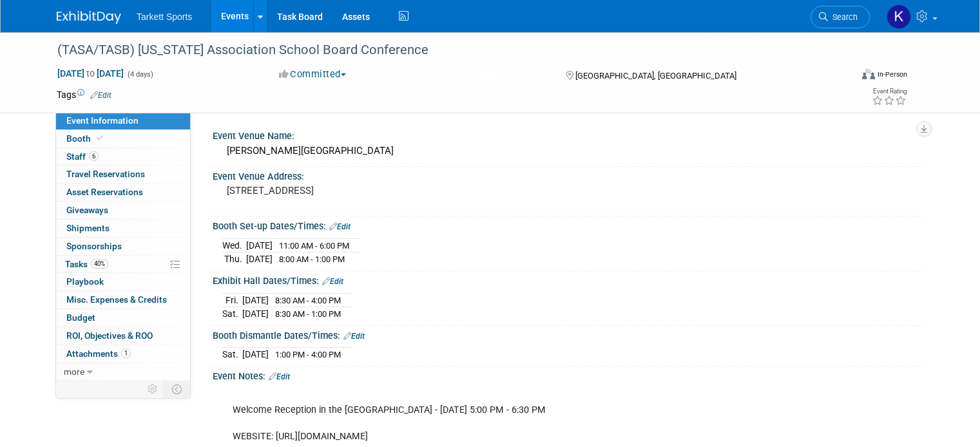 The width and height of the screenshot is (980, 447). What do you see at coordinates (892, 74) in the screenshot?
I see `div: In-Person` at bounding box center [892, 74].